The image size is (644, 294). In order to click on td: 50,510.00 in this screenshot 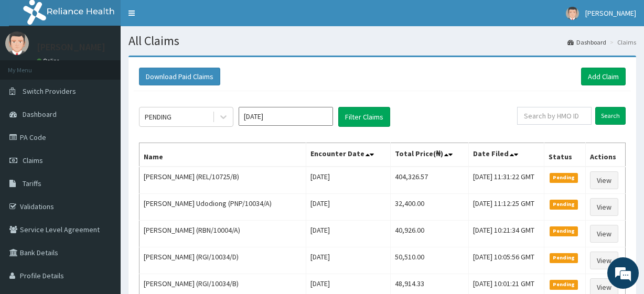, I will do `click(429, 260)`.